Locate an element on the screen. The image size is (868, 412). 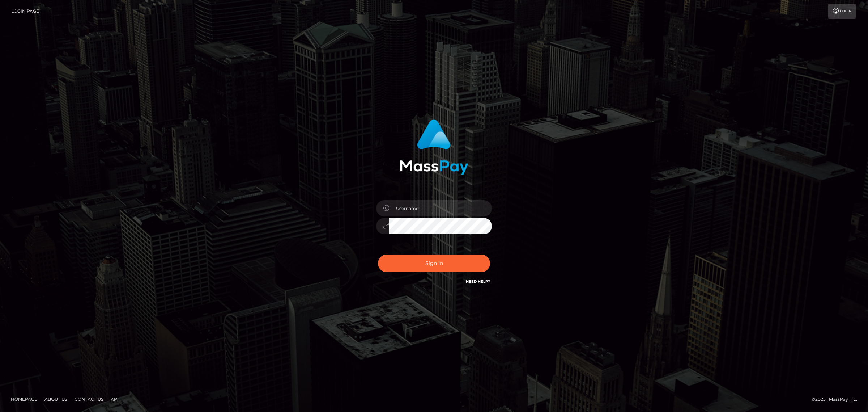
a: API is located at coordinates (114, 399).